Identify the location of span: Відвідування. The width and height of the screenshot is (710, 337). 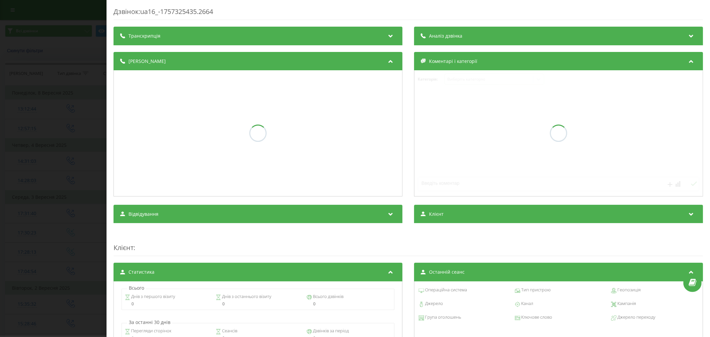
(144, 214).